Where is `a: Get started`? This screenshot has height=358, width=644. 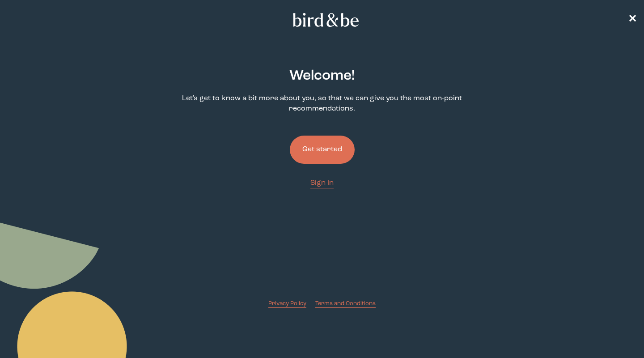
a: Get started is located at coordinates (322, 149).